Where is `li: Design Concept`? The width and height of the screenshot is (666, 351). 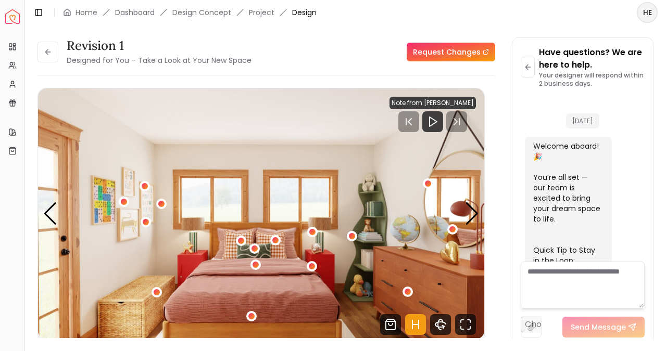
li: Design Concept is located at coordinates (201, 12).